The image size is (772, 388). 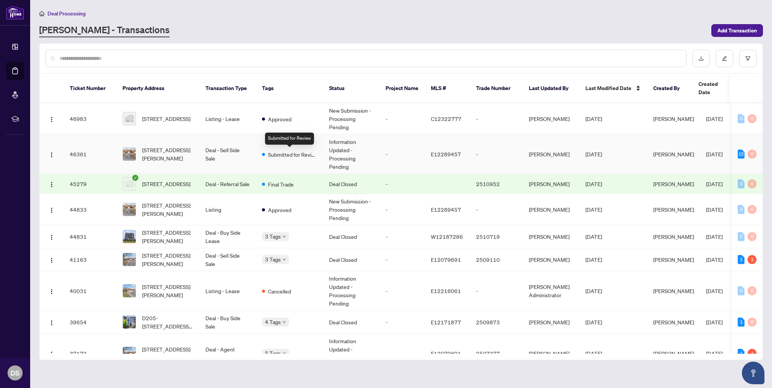 What do you see at coordinates (90, 119) in the screenshot?
I see `td: 46983` at bounding box center [90, 119].